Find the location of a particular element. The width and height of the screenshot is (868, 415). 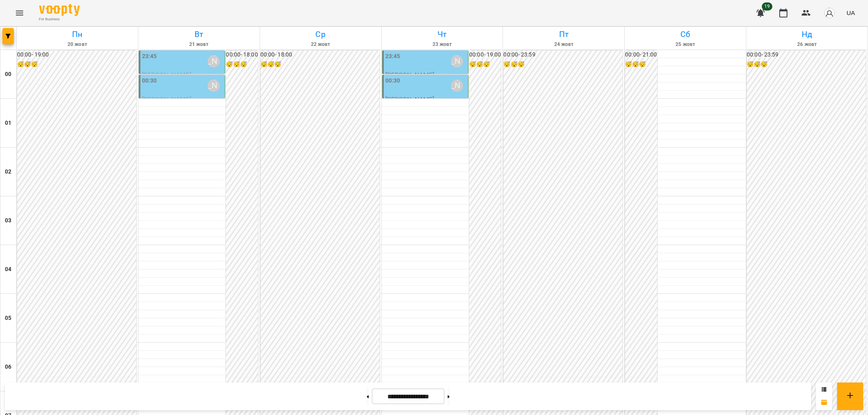

h6: 24 жовт is located at coordinates (564, 44).